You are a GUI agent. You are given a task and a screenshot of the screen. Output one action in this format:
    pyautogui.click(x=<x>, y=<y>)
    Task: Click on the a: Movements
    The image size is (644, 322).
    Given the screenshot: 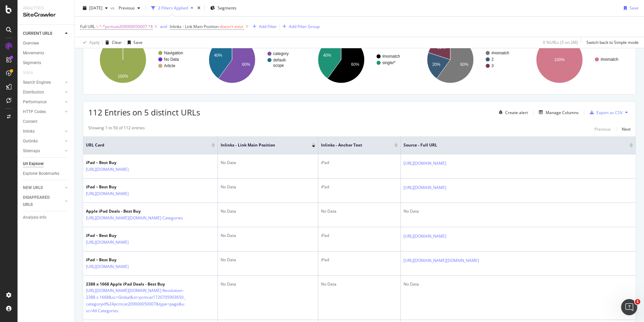 What is the action you would take?
    pyautogui.click(x=46, y=53)
    